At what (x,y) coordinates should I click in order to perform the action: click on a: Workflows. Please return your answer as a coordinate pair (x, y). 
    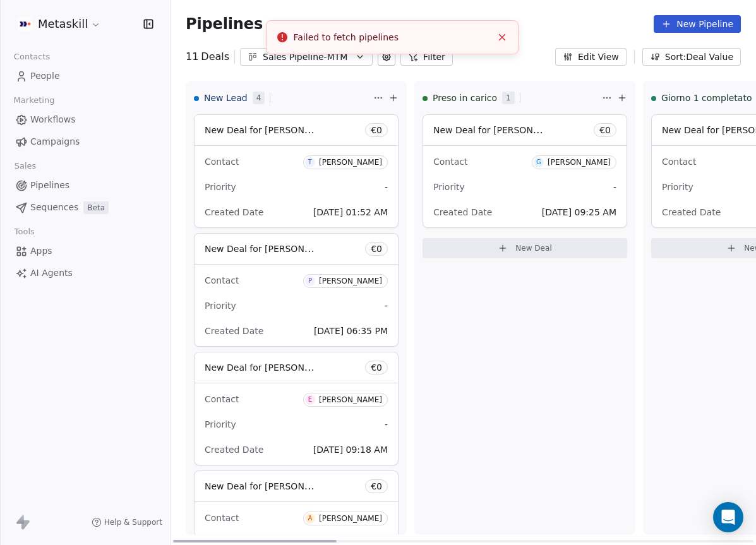
    Looking at the image, I should click on (85, 119).